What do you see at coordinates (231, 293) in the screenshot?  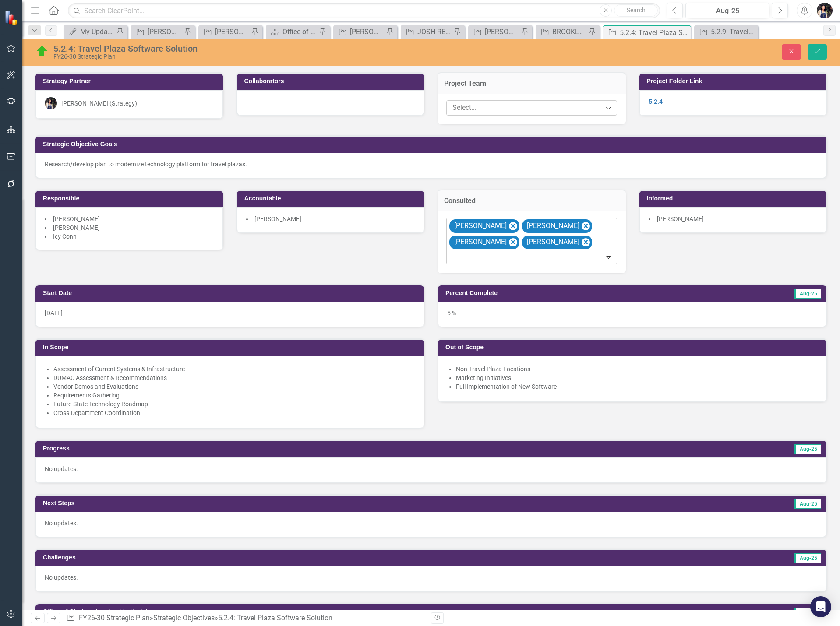 I see `h3: Start Date` at bounding box center [231, 293].